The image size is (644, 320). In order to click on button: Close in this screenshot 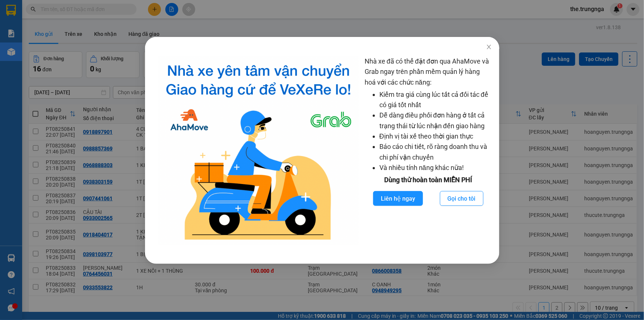, I will do `click(489, 47)`.